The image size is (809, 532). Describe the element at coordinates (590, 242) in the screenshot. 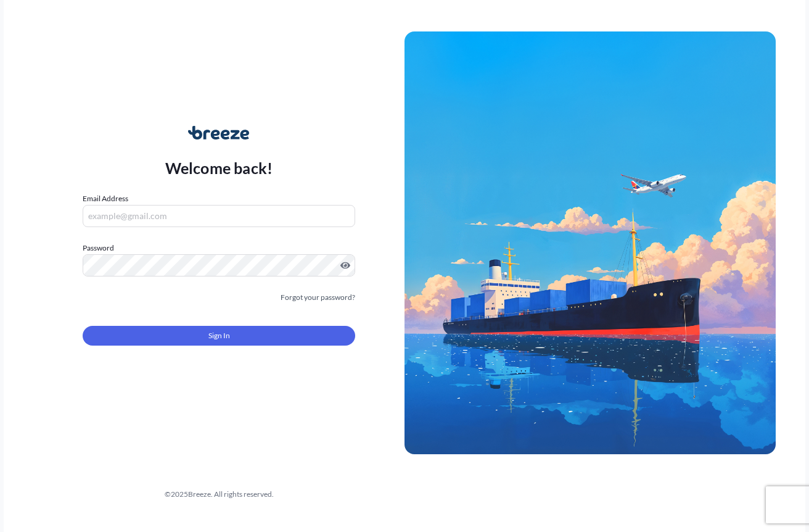

I see `img: Ship illustration` at that location.